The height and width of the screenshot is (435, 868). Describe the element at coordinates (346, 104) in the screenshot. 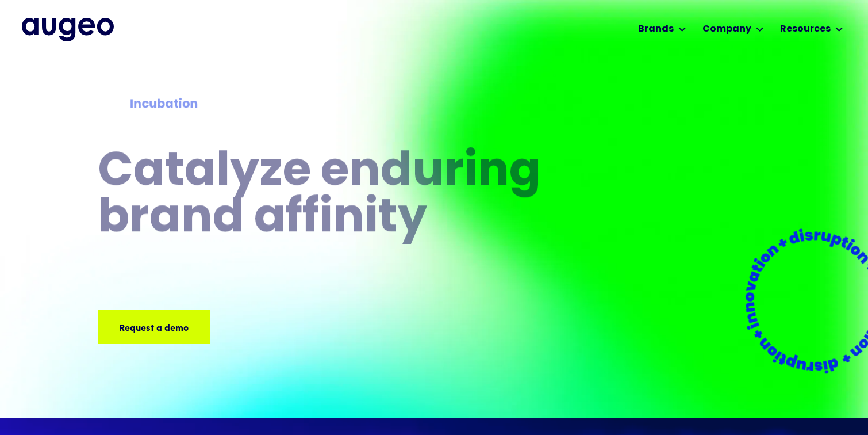

I see `div: Incubation` at that location.